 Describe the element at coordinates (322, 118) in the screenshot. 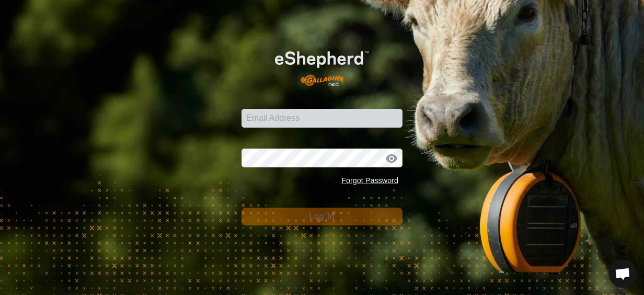

I see `input: Email Address` at that location.